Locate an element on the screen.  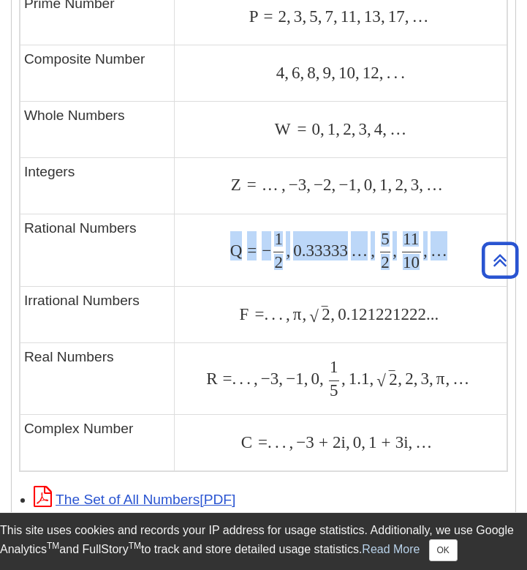
span: 13 is located at coordinates (371, 16).